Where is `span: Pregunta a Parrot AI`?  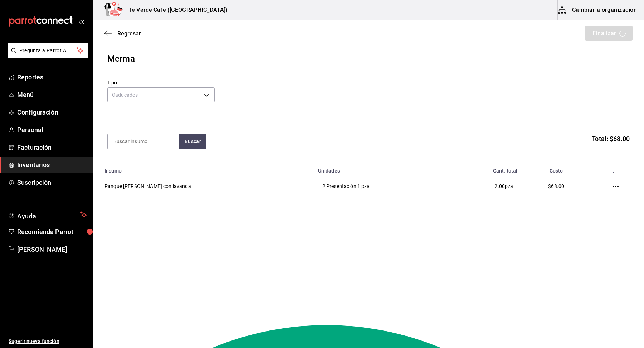
span: Pregunta a Parrot AI is located at coordinates (48, 50).